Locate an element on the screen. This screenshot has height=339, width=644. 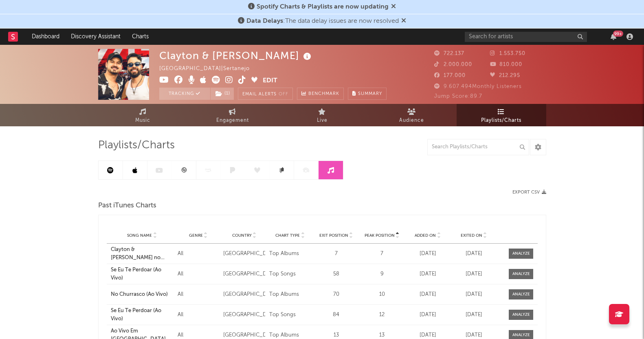
span: Exit Position is located at coordinates (333, 235).